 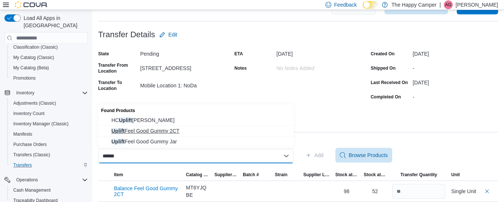 What do you see at coordinates (49, 103) in the screenshot?
I see `button: Adjustments (Classic)` at bounding box center [49, 103].